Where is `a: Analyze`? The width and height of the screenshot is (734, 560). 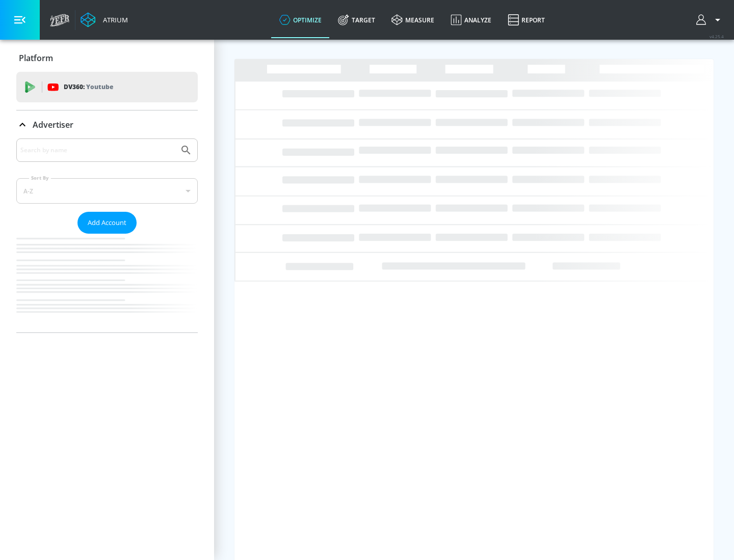 a: Analyze is located at coordinates (471, 20).